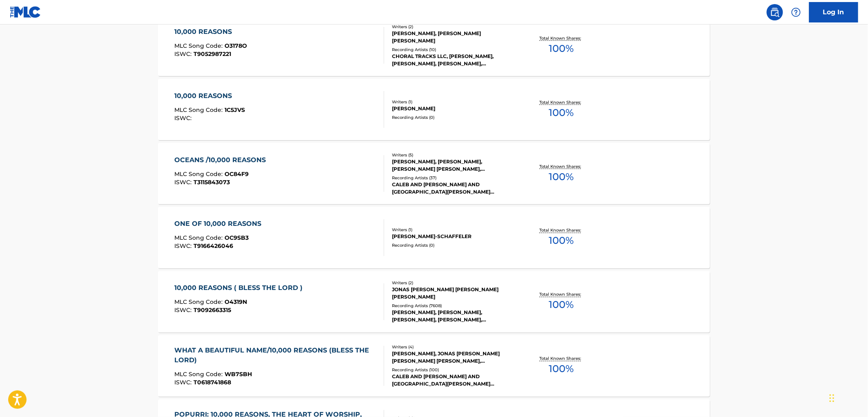  Describe the element at coordinates (796, 12) in the screenshot. I see `div: Help` at that location.